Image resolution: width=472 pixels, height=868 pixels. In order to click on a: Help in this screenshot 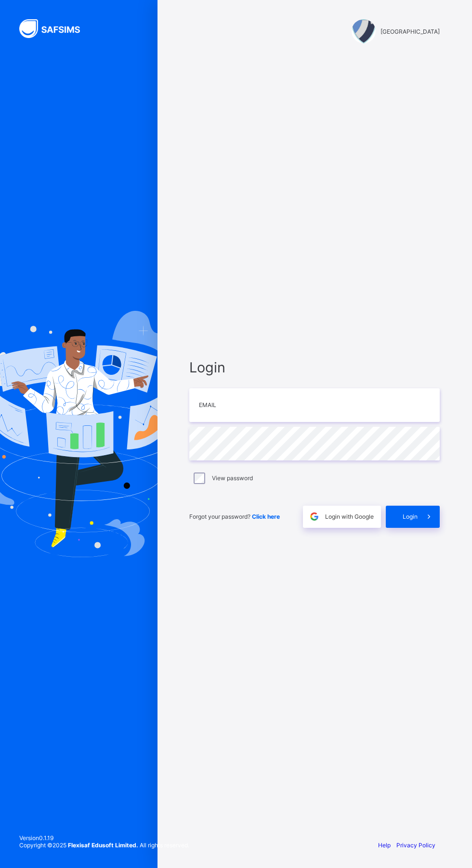, I will do `click(384, 844)`.